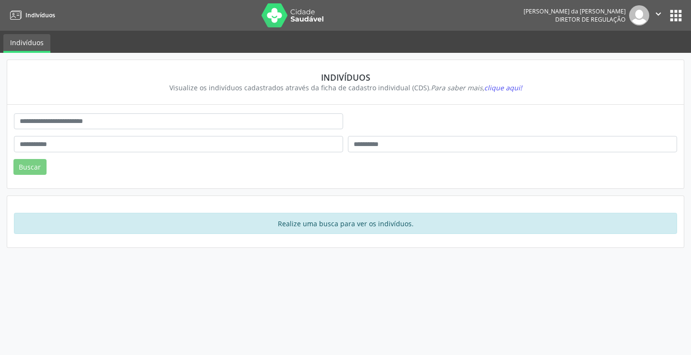 This screenshot has width=691, height=355. What do you see at coordinates (503, 87) in the screenshot?
I see `span: clique aqui!` at bounding box center [503, 87].